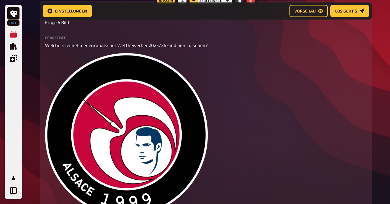 The width and height of the screenshot is (390, 204). Describe the element at coordinates (13, 46) in the screenshot. I see `a: Quiz Sammlung` at that location.